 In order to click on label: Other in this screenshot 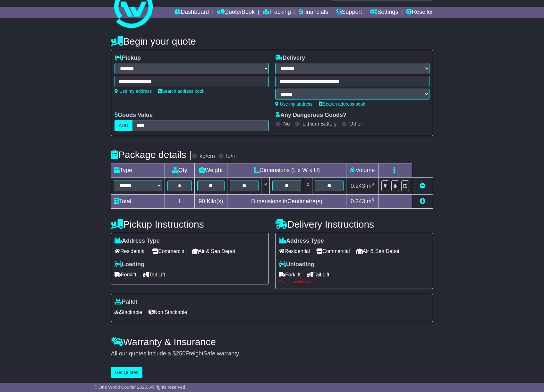, I will do `click(355, 123)`.